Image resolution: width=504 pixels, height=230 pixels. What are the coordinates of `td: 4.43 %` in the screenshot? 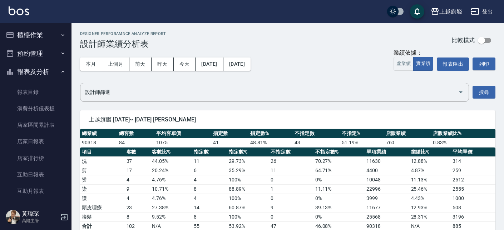 It's located at (430, 198).